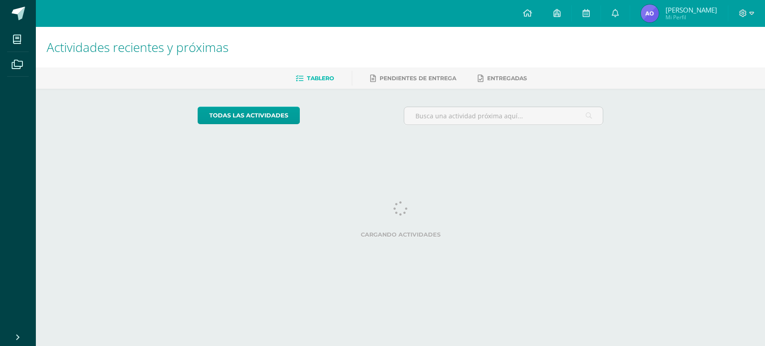 This screenshot has height=346, width=765. What do you see at coordinates (650, 13) in the screenshot?
I see `img: 429b44335496247a7f21bc3e38013c17.png` at bounding box center [650, 13].